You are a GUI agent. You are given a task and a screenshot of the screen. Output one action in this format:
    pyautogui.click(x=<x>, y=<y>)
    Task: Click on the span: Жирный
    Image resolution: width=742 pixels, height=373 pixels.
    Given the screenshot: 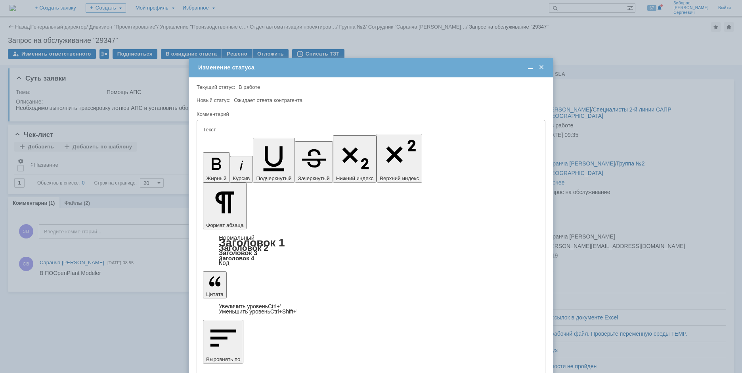 What is the action you would take?
    pyautogui.click(x=216, y=178)
    